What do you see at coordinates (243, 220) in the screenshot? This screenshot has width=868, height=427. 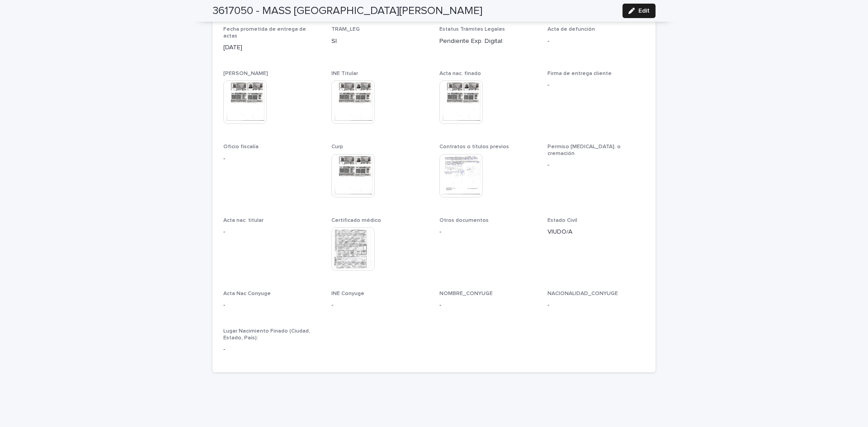 I see `span: Acta nac. titular` at bounding box center [243, 220].